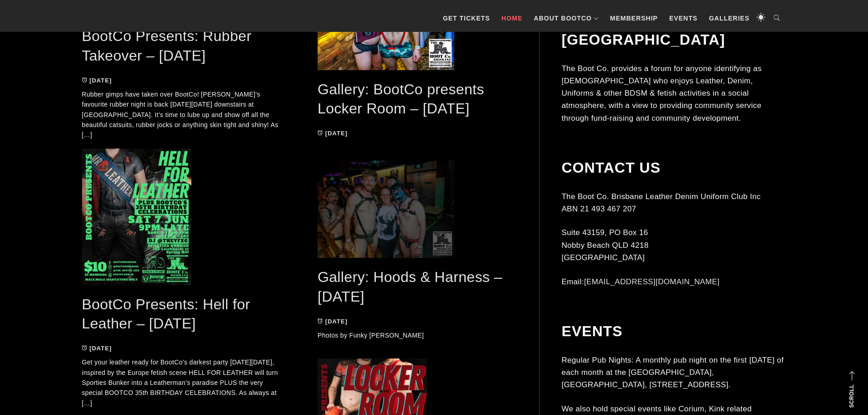  Describe the element at coordinates (467, 18) in the screenshot. I see `a: GET TICKETS` at that location.